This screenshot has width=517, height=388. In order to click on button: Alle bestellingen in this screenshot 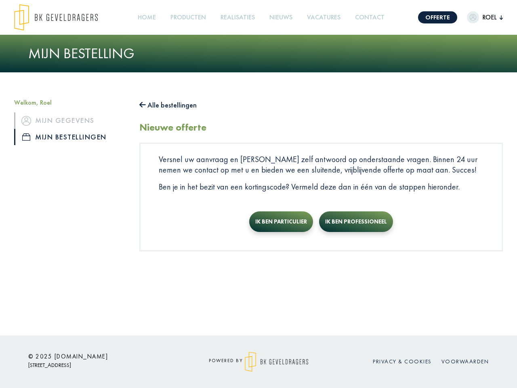, I will do `click(168, 105)`.